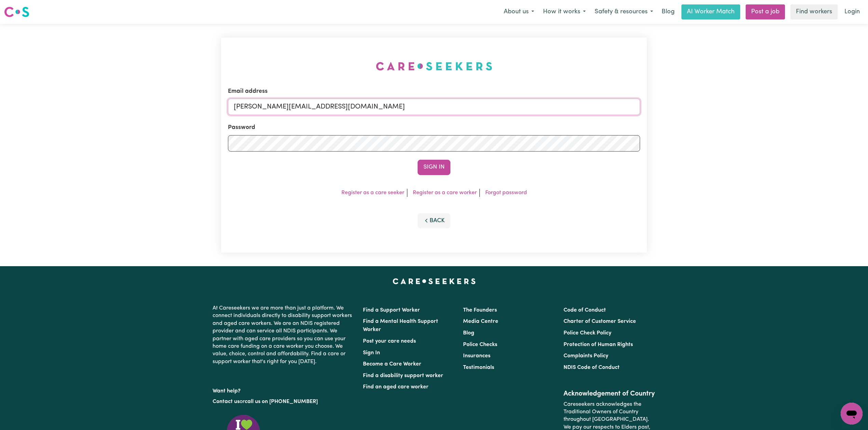  Describe the element at coordinates (506, 193) in the screenshot. I see `a: Forgot password` at that location.